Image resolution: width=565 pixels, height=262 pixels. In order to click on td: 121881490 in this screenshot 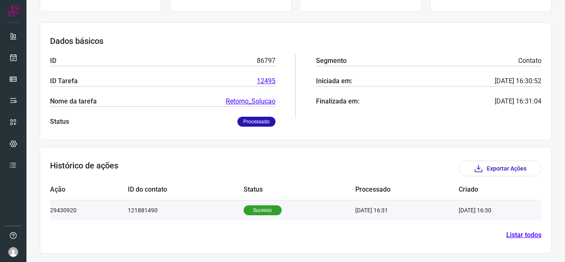, I will do `click(185, 210)`.